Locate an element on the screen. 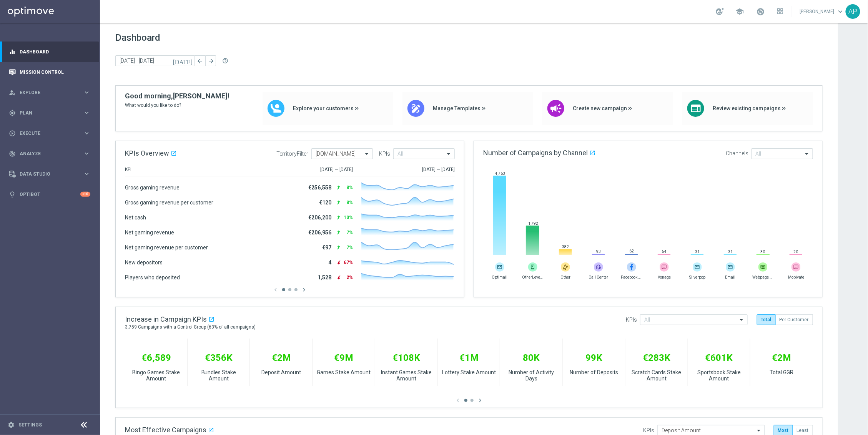 This screenshot has height=435, width=868. i: track_changes is located at coordinates (12, 154).